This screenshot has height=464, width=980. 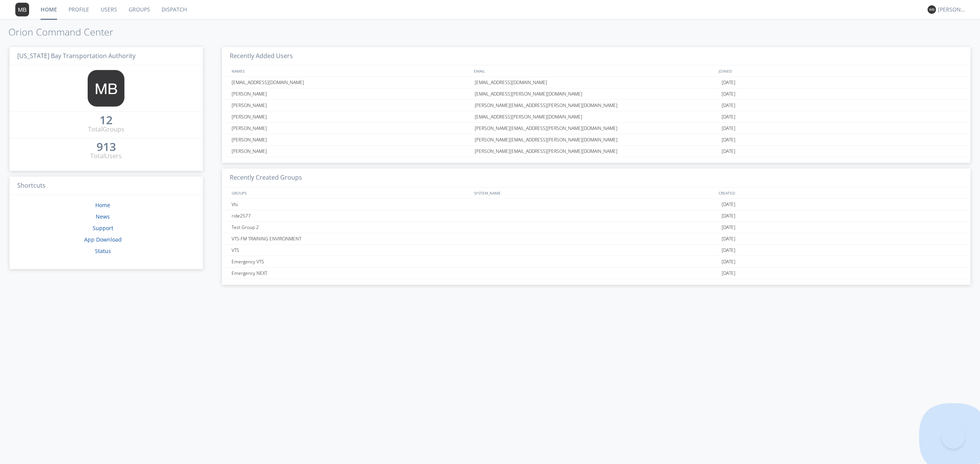 What do you see at coordinates (351, 216) in the screenshot?
I see `div: ride2577` at bounding box center [351, 216].